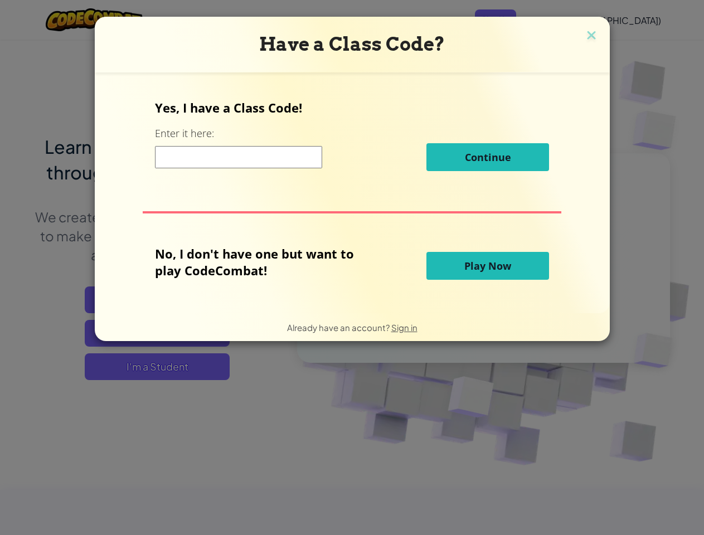  What do you see at coordinates (592, 36) in the screenshot?
I see `img: close icon` at bounding box center [592, 36].